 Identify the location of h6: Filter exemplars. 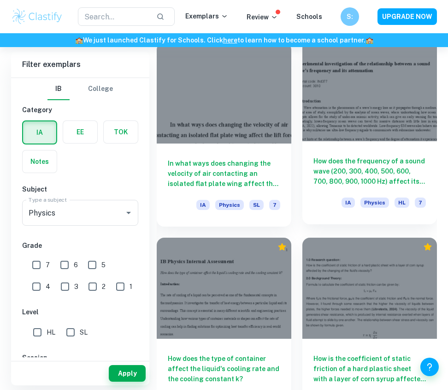
(80, 65).